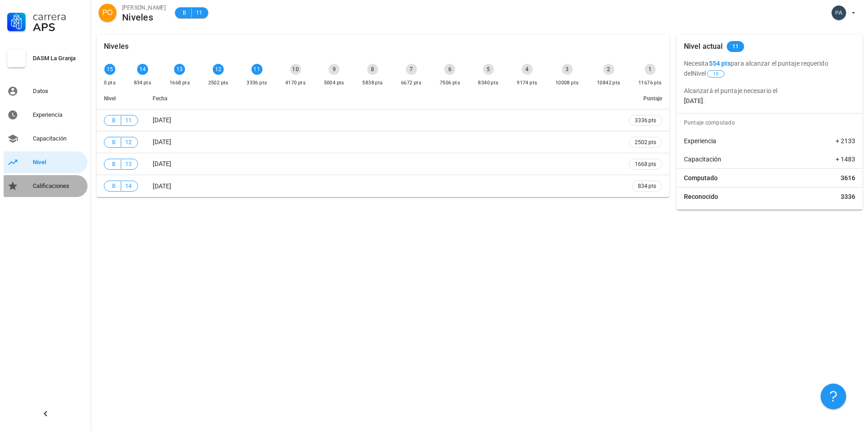 The image size is (868, 431). What do you see at coordinates (704, 46) in the screenshot?
I see `div: Nivel actual` at bounding box center [704, 46].